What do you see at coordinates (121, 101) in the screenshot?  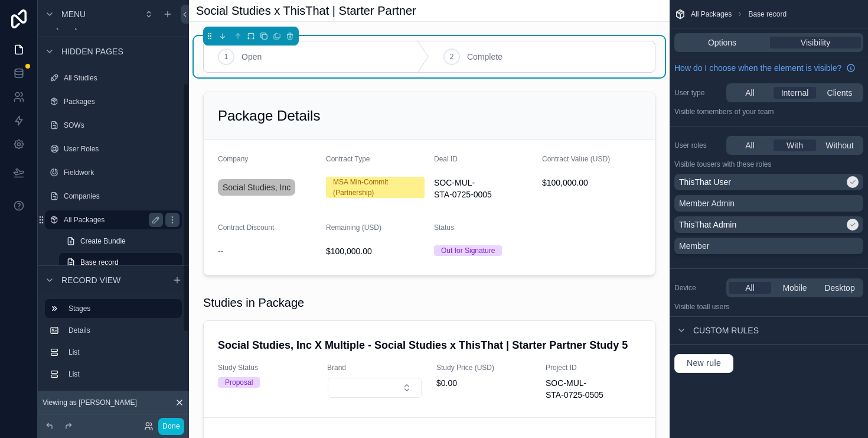 I see `label: Packages` at bounding box center [121, 101].